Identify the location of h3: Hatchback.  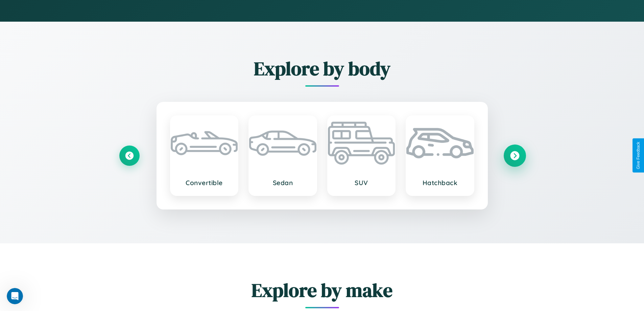
(440, 183).